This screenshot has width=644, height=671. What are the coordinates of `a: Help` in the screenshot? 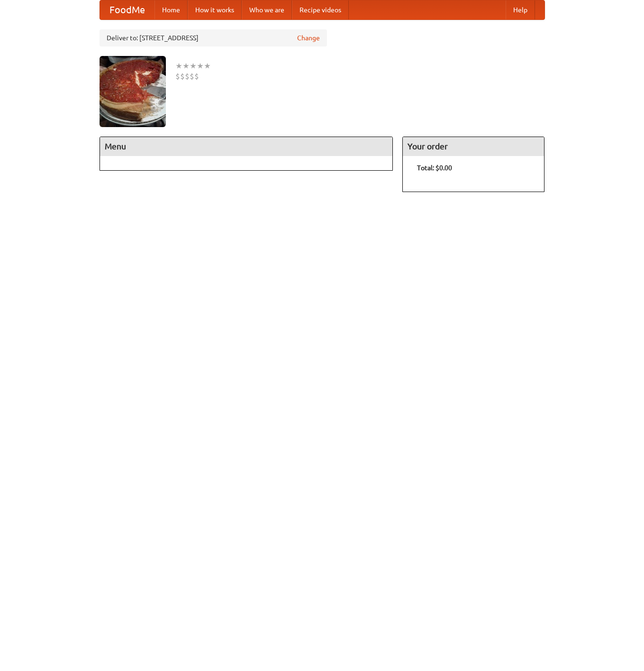 It's located at (520, 10).